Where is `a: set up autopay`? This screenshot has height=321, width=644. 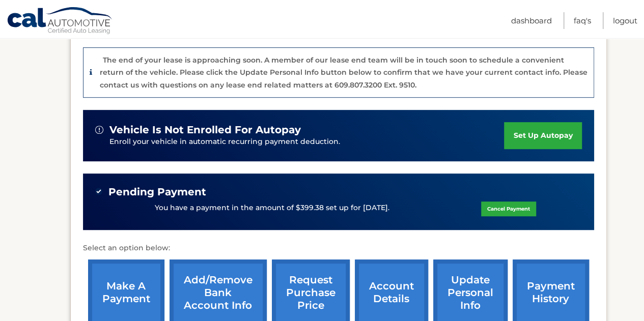
a: set up autopay is located at coordinates (542, 135).